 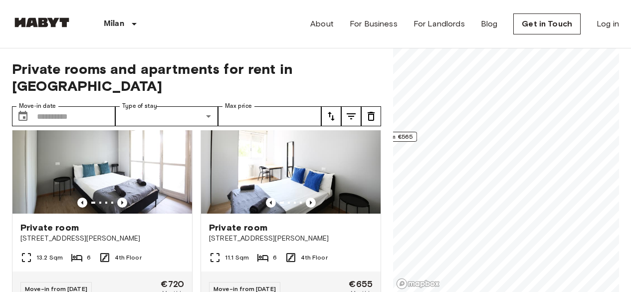 I want to click on a: For Business, so click(x=373, y=24).